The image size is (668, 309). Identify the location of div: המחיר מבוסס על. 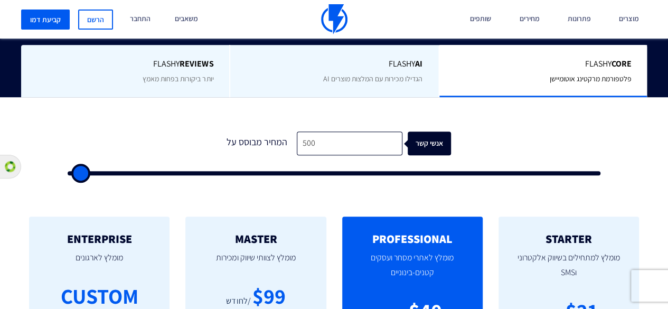
(257, 143).